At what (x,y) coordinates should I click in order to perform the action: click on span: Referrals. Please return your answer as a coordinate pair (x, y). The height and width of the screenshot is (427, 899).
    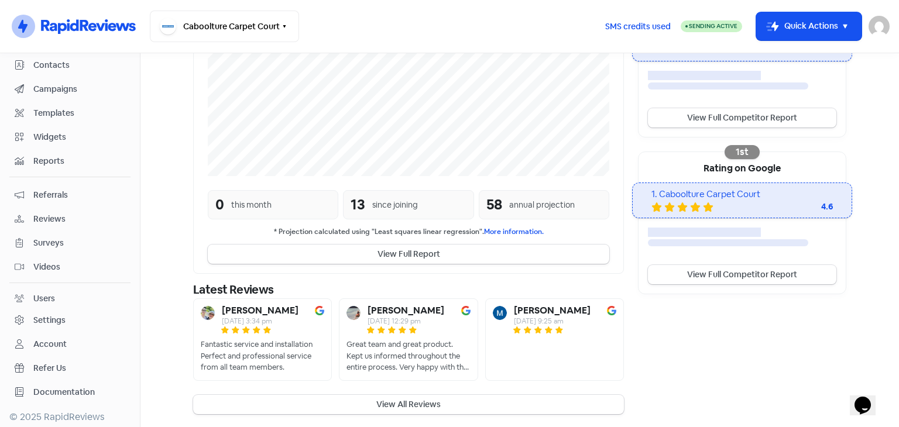
    Looking at the image, I should click on (79, 195).